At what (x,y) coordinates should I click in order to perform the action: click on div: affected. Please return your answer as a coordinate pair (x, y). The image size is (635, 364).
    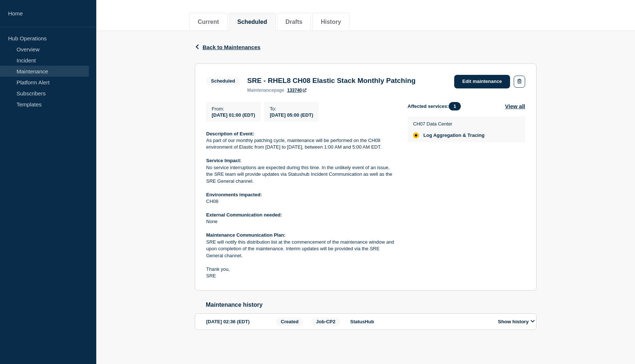
    Looking at the image, I should click on (416, 136).